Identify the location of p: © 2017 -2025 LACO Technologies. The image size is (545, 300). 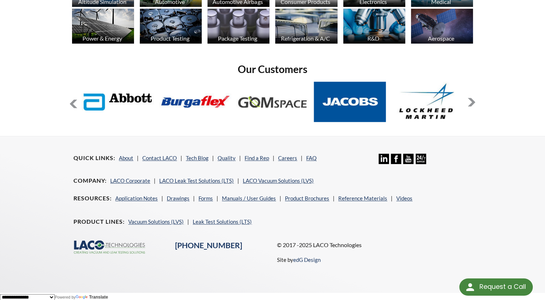
(374, 245).